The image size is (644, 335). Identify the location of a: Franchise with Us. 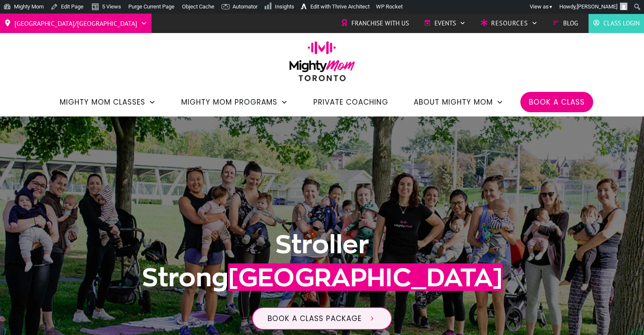
(375, 23).